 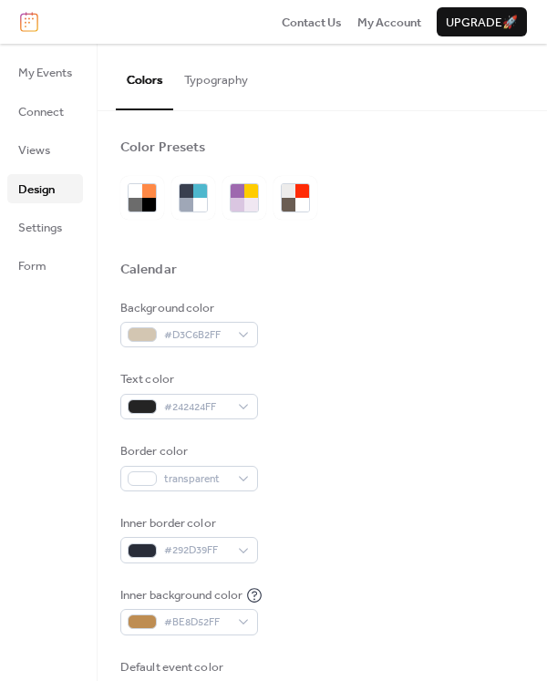 I want to click on button: Upgrade🚀, so click(x=481, y=22).